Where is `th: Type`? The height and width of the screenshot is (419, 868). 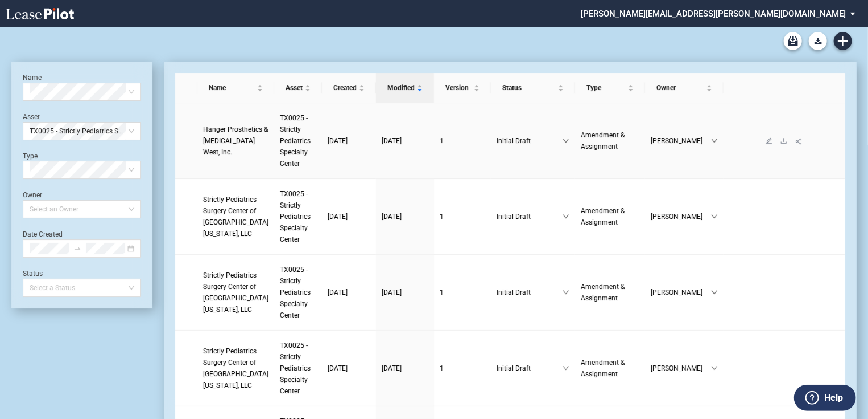
th: Type is located at coordinates (610, 88).